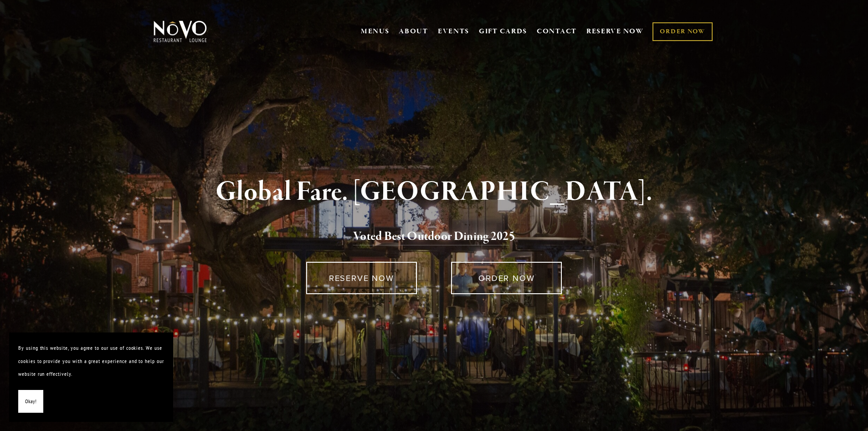 The width and height of the screenshot is (868, 431). What do you see at coordinates (431, 237) in the screenshot?
I see `a: Voted Best Outdoor Dining 202` at bounding box center [431, 237].